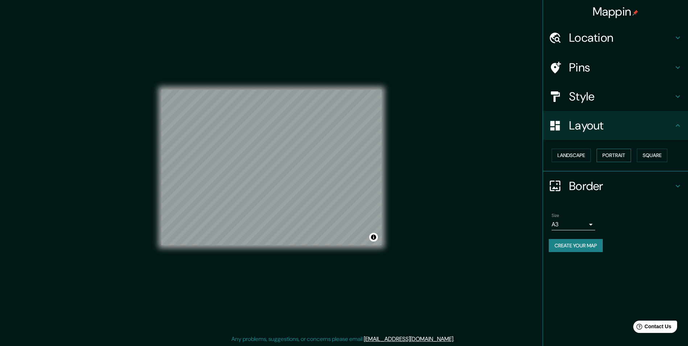  Describe the element at coordinates (615, 186) in the screenshot. I see `div: Border` at that location.